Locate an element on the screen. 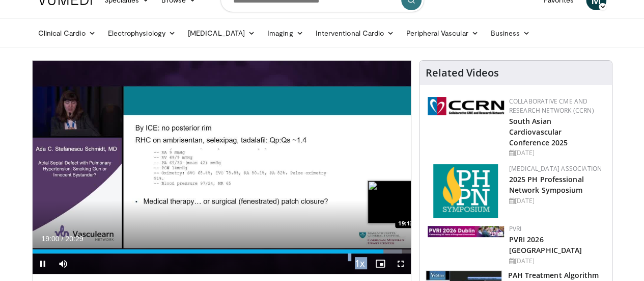 The width and height of the screenshot is (644, 281). button: Pause is located at coordinates (43, 263).